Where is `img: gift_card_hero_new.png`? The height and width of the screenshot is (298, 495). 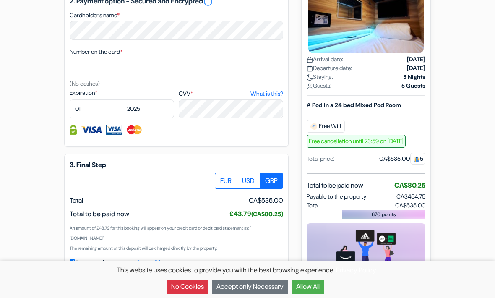
img: gift_card_hero_new.png is located at coordinates (366, 251).